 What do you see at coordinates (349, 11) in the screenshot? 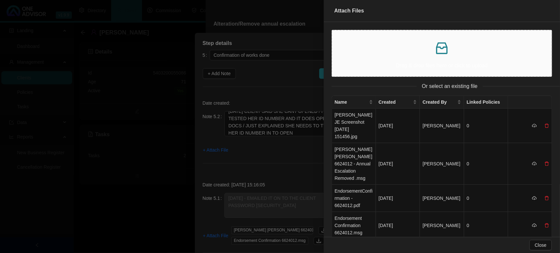
I see `span: Attach Files` at bounding box center [349, 11].